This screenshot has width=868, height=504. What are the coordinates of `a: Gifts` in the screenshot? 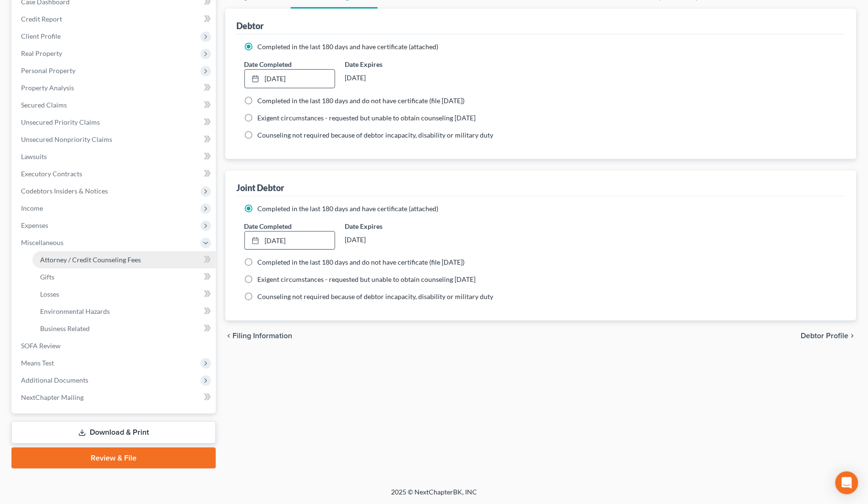 It's located at (124, 277).